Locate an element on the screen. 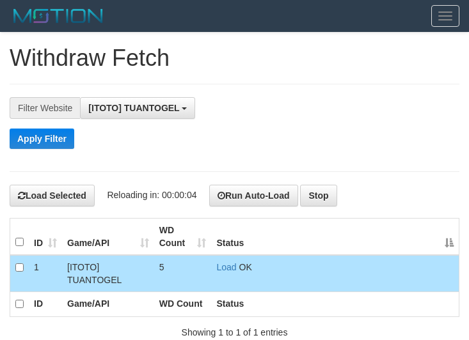  img: MOTION_logo.png is located at coordinates (58, 16).